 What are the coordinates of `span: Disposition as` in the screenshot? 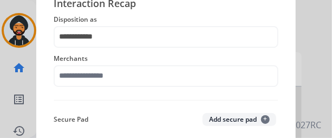 It's located at (166, 20).